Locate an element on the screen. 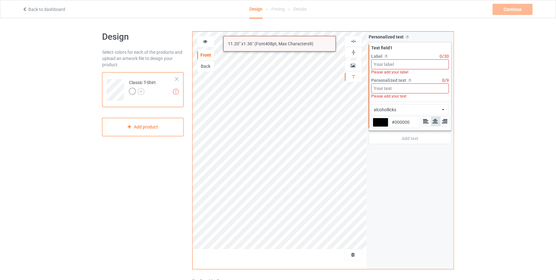  span: 11.20 " x 1.36 " (Font 408 pt, Max Characters 9 ) is located at coordinates (271, 44).